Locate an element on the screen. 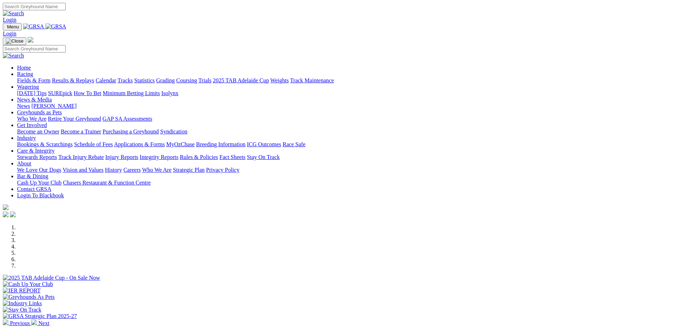 This screenshot has width=676, height=329. a: Calendar is located at coordinates (106, 80).